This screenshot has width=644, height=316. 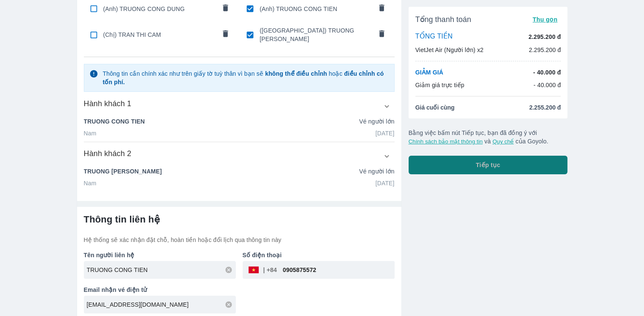 I want to click on input: Ví dụ: NGUYEN VAN A, so click(x=161, y=270).